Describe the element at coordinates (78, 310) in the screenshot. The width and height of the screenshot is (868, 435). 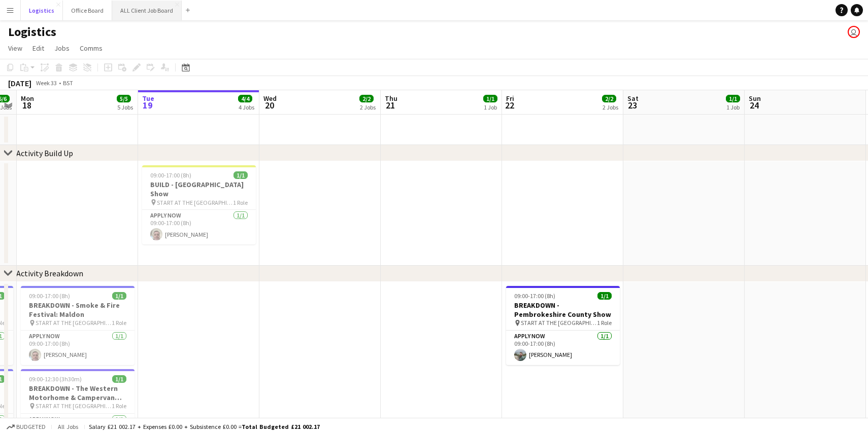
I see `h3: BREAKDOWN - Smoke & Fire Festival: Maldon` at that location.